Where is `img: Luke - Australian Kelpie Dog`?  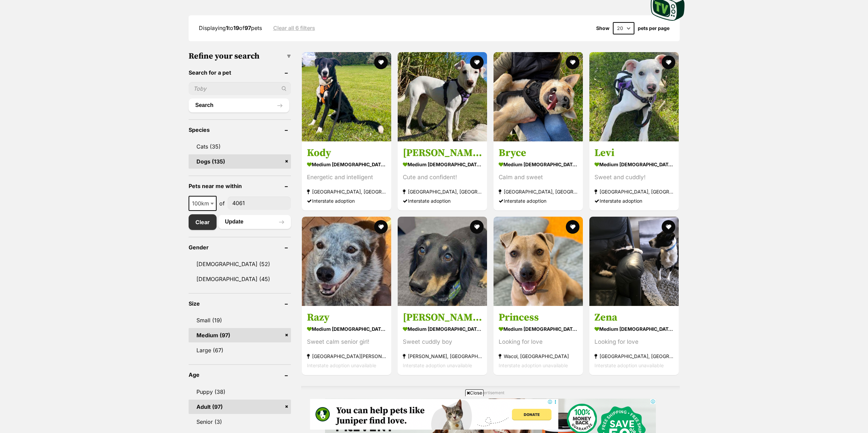
img: Luke - Australian Kelpie Dog is located at coordinates (442, 97).